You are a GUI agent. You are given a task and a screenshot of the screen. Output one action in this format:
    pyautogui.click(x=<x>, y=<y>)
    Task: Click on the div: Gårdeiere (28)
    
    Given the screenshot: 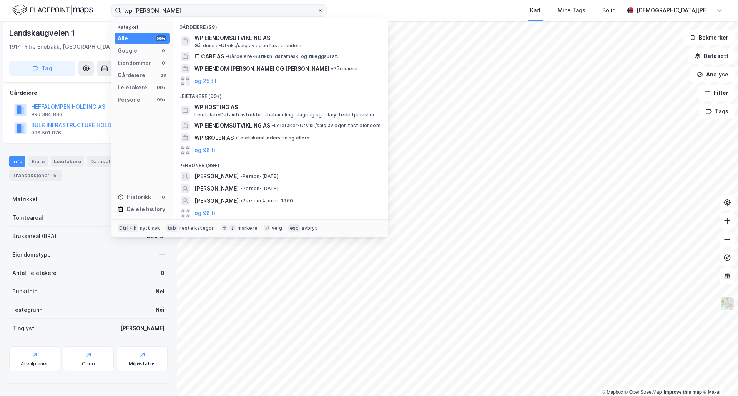 What is the action you would take?
    pyautogui.click(x=281, y=25)
    